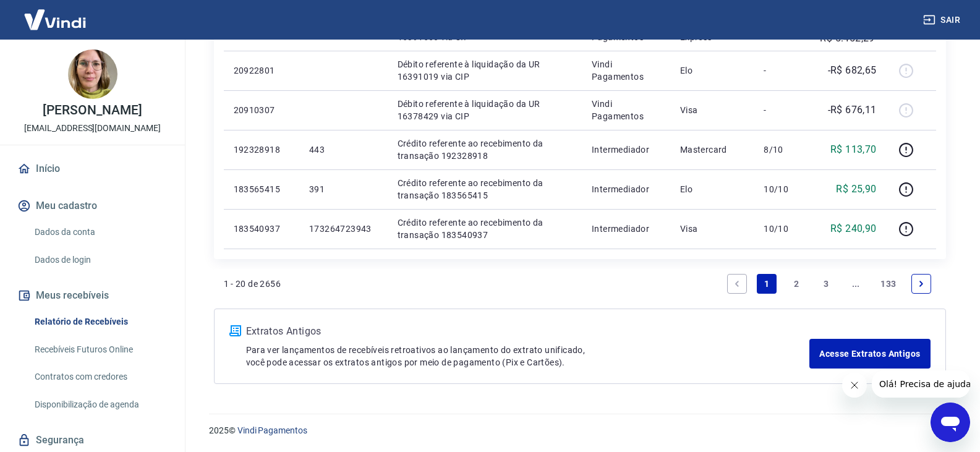 This screenshot has width=980, height=452. I want to click on a: Jump forward, so click(856, 284).